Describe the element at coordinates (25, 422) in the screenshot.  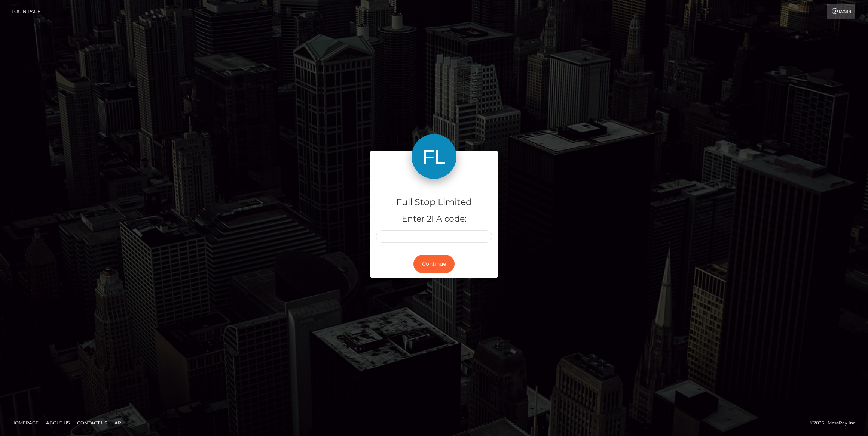
I see `a: Homepage` at that location.